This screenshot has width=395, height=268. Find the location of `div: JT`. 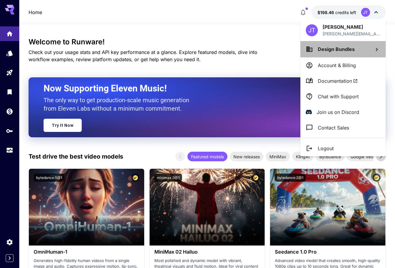

div: JT is located at coordinates (311, 30).